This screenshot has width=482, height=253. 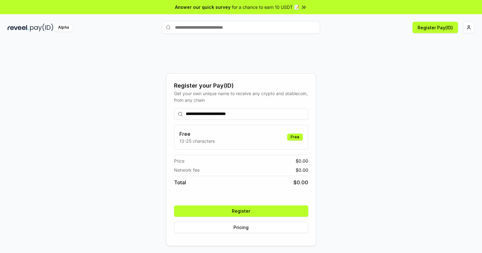 What do you see at coordinates (197, 141) in the screenshot?
I see `p: 13-25 characters` at bounding box center [197, 141].